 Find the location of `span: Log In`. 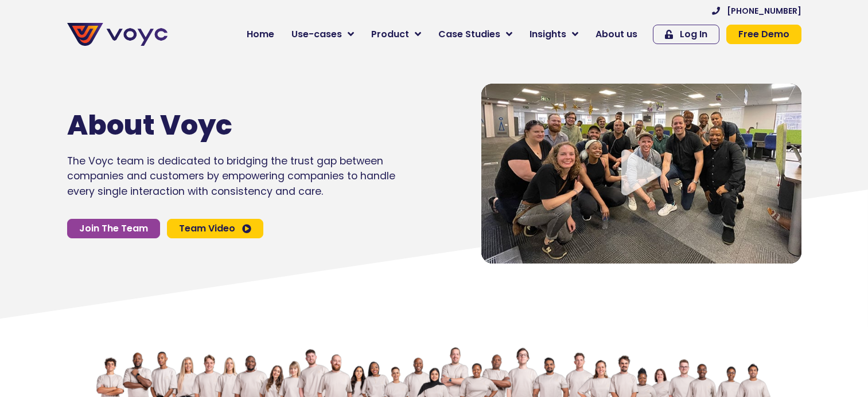

span: Log In is located at coordinates (693, 34).